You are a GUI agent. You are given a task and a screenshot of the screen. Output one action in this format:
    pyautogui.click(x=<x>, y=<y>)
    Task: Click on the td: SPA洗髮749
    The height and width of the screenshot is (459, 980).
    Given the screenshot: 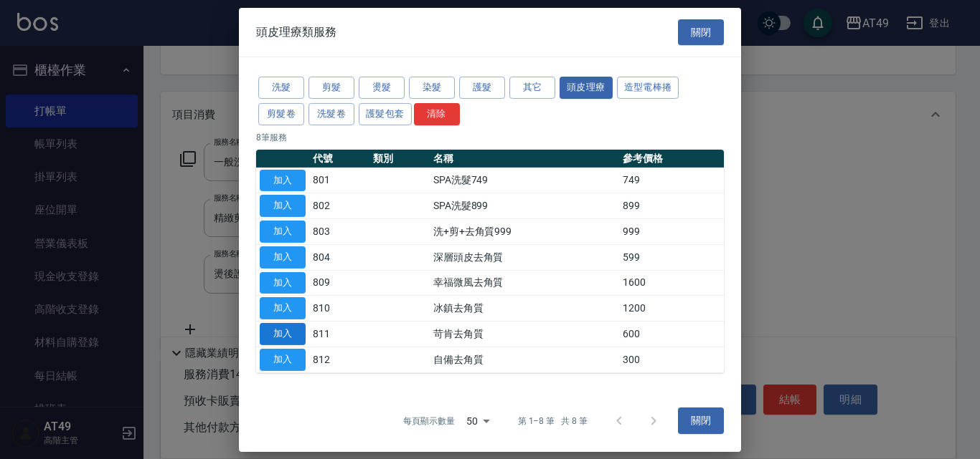 What is the action you would take?
    pyautogui.click(x=524, y=181)
    